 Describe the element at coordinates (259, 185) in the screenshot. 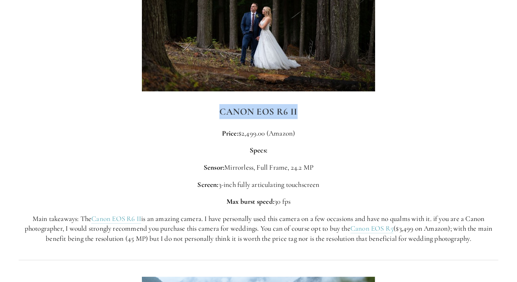

I see `p: 3-inch fully articulating touchscreen` at that location.